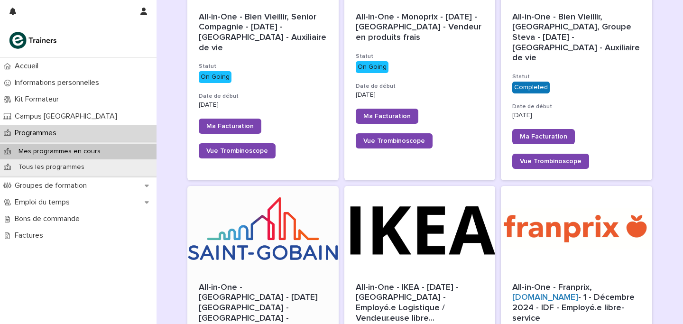 This screenshot has height=324, width=683. What do you see at coordinates (420, 303) in the screenshot?
I see `div: All-in-One - IKEA - 21 - Février 2025 - Île-de-France - Employé.e Logistique / Vendeur.euse libre...` at bounding box center [420, 303].